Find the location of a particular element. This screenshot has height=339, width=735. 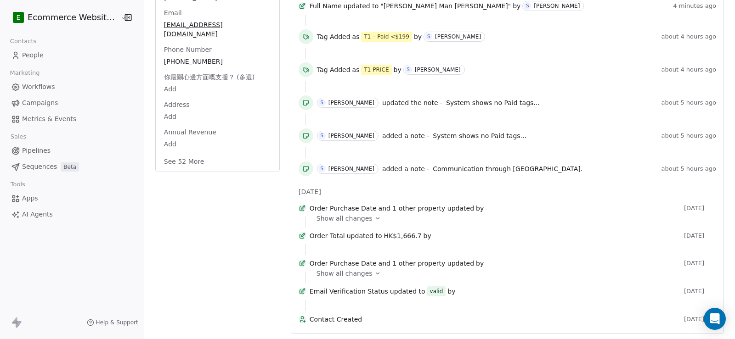

span: Tools is located at coordinates (17, 185).